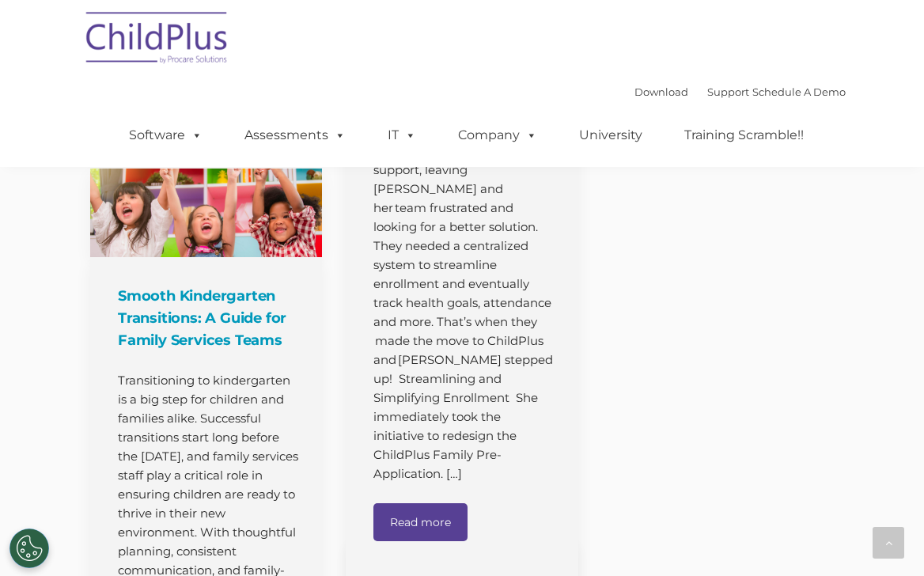 This screenshot has height=576, width=924. Describe the element at coordinates (497, 136) in the screenshot. I see `a: Company` at that location.